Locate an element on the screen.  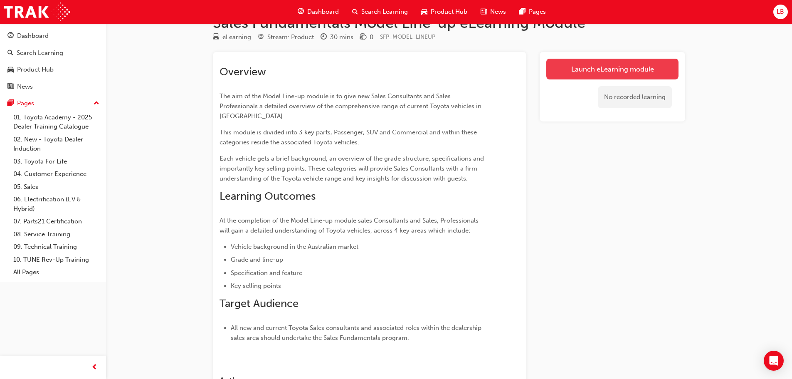
div: No recorded learning is located at coordinates (635, 97).